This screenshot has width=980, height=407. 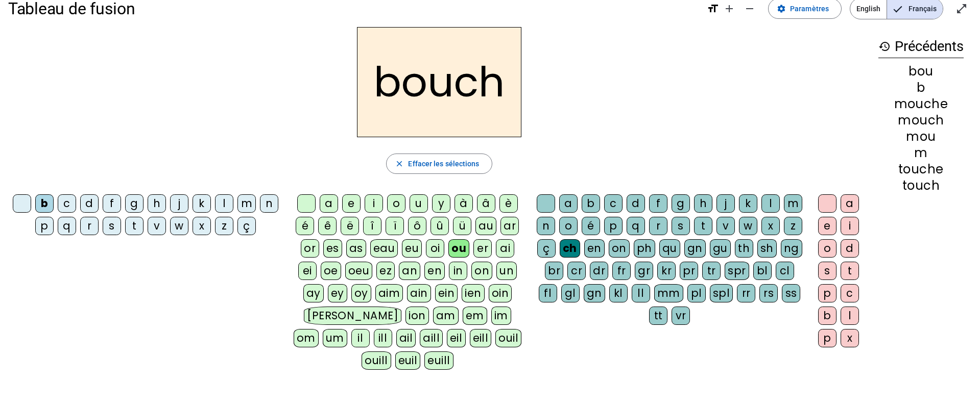 What do you see at coordinates (769, 294) in the screenshot?
I see `div: rs` at bounding box center [769, 294].